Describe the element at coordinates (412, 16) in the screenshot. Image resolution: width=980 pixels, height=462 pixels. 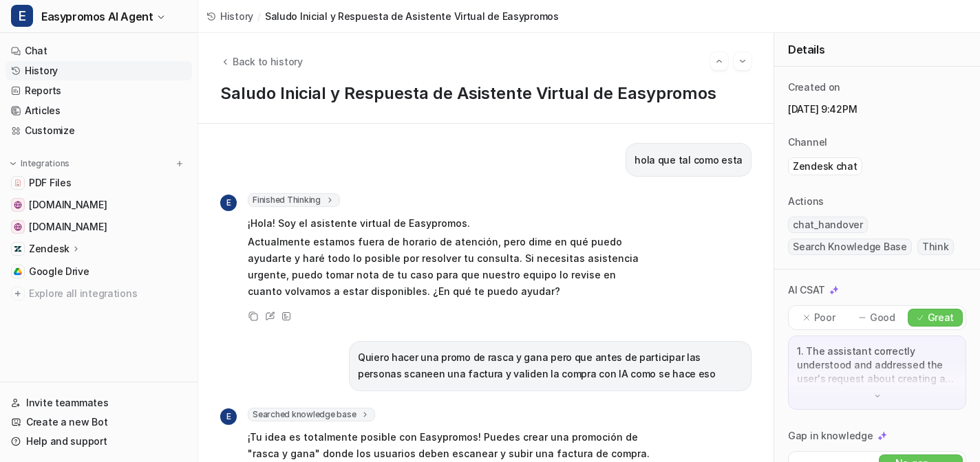
I see `span: Saludo Inicial y Respuesta de Asistente Virtual de Easypromos` at that location.